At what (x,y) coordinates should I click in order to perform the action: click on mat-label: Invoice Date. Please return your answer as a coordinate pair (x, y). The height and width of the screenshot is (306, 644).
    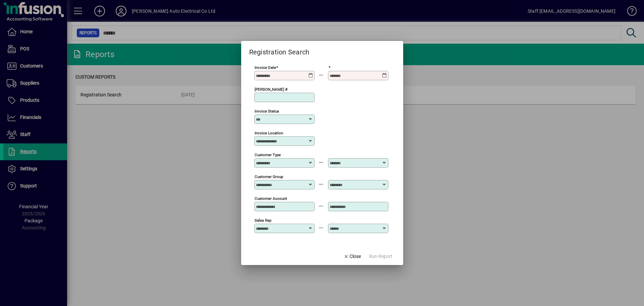
    Looking at the image, I should click on (266, 67).